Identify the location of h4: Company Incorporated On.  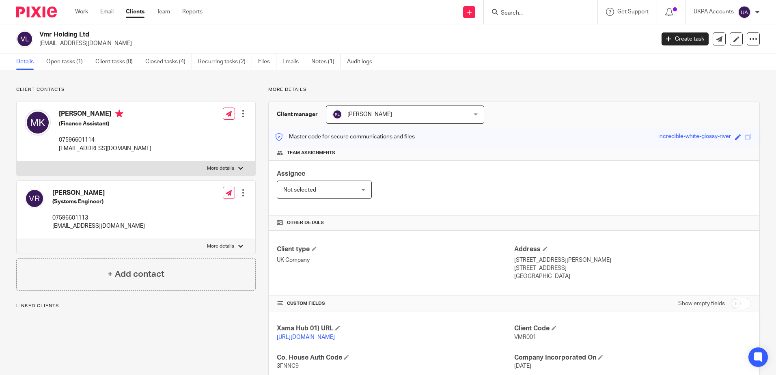
(632, 357).